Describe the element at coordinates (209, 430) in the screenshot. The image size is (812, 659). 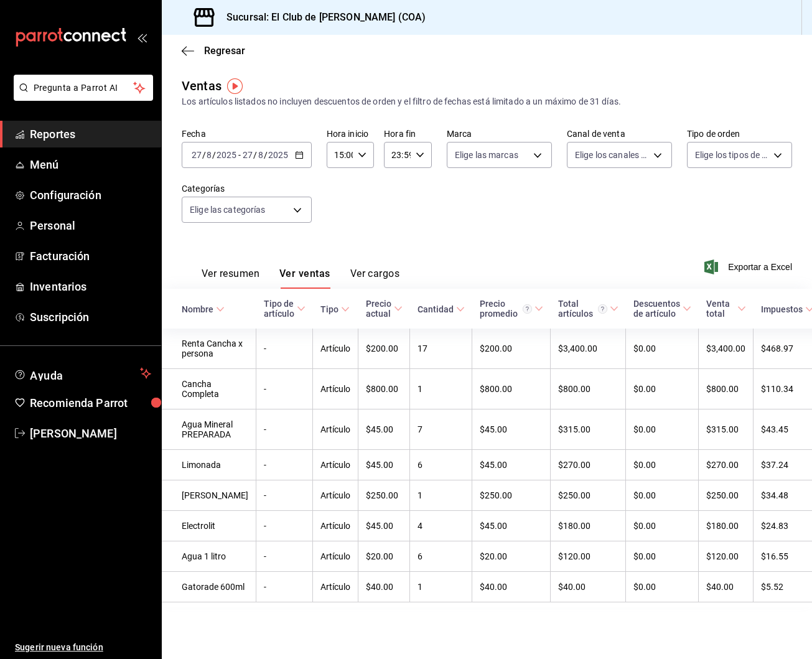
I see `td: Agua Mineral PREPARADA` at that location.